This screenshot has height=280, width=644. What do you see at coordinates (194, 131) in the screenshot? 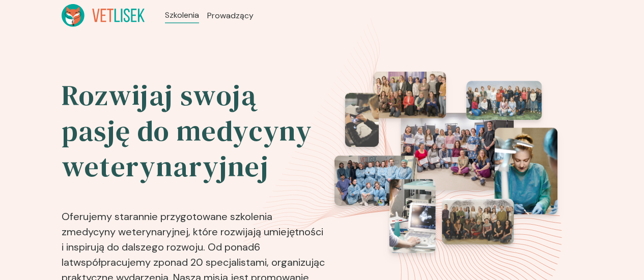
I see `h2: Rozwijaj swoją pasję do medycyny weterynaryjnej` at bounding box center [194, 131].